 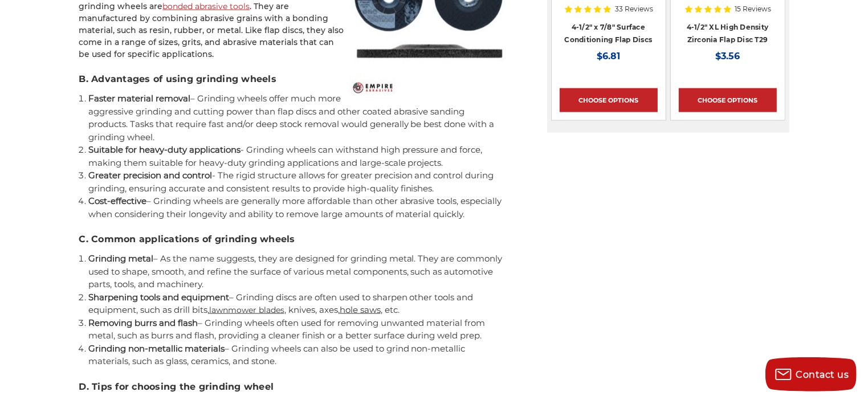 I want to click on strong: Grinding metal, so click(x=121, y=259).